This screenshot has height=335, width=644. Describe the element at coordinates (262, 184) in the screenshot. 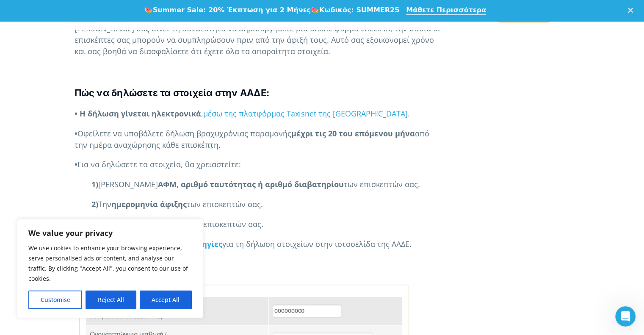

I see `strong: αριθμό ταυτότητας ή αριθμό διαβατηρίου` at that location.